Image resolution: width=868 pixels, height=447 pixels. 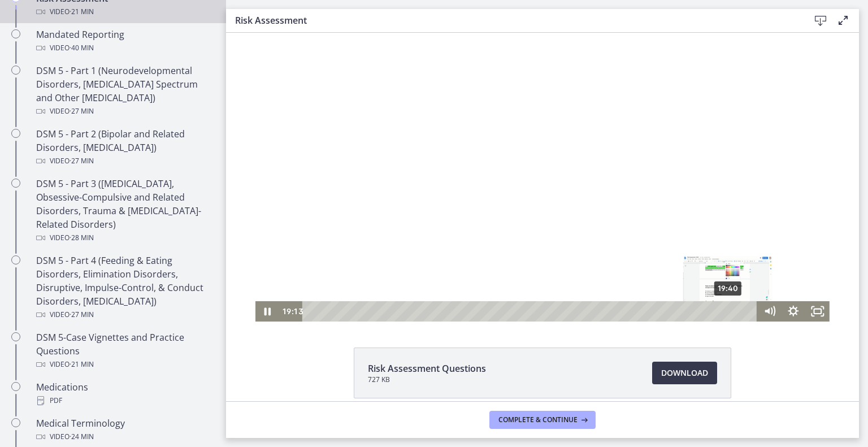 I want to click on span: · 28 min, so click(x=81, y=238).